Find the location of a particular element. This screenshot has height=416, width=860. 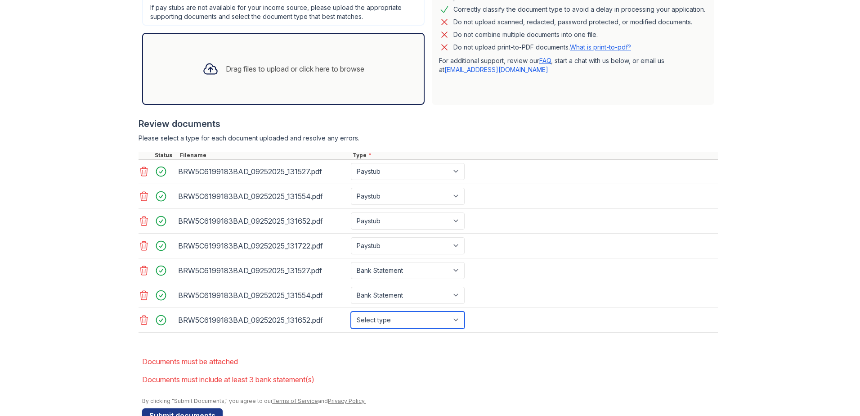

li: Documents must include at least 3 bank statement(s) is located at coordinates (430, 379).